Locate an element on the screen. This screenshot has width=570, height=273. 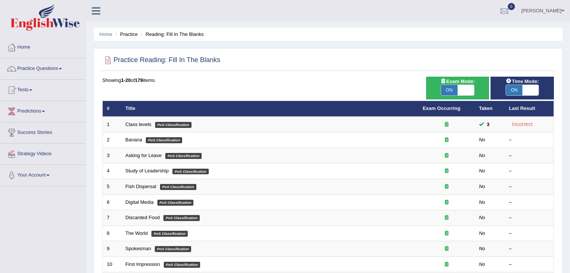
td: 10 is located at coordinates (112, 265).